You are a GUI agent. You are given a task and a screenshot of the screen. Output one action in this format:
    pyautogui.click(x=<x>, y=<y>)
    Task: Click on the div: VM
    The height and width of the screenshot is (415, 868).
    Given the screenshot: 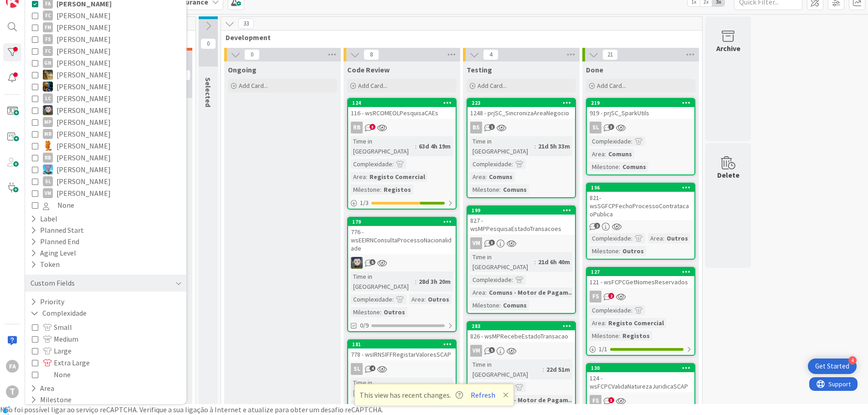 What is the action you would take?
    pyautogui.click(x=48, y=193)
    